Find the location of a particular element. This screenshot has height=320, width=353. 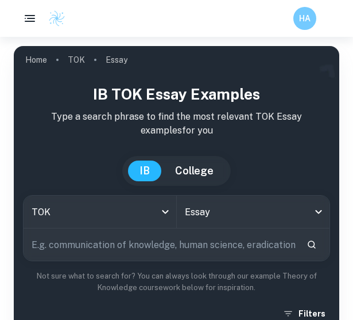

a: TOK is located at coordinates (76, 60).